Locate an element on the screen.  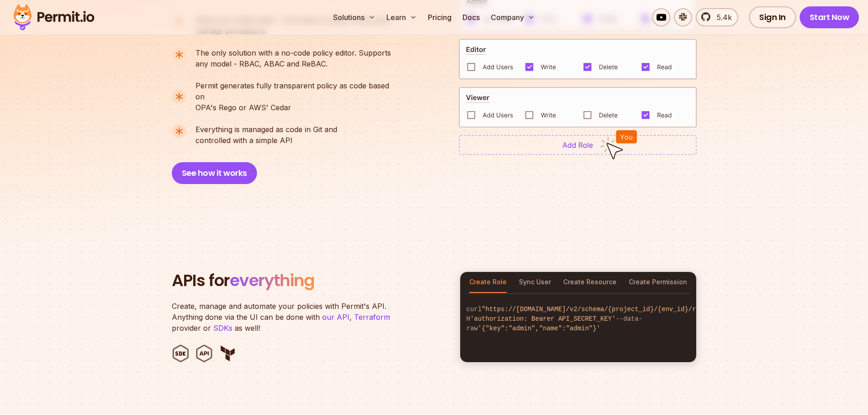
button: Solutions is located at coordinates (354, 18).